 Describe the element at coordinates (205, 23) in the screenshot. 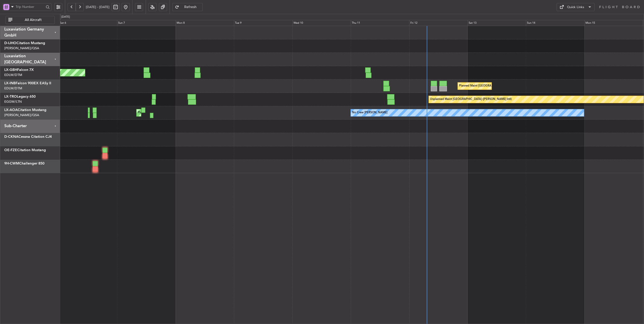

I see `div: Mon 8` at that location.